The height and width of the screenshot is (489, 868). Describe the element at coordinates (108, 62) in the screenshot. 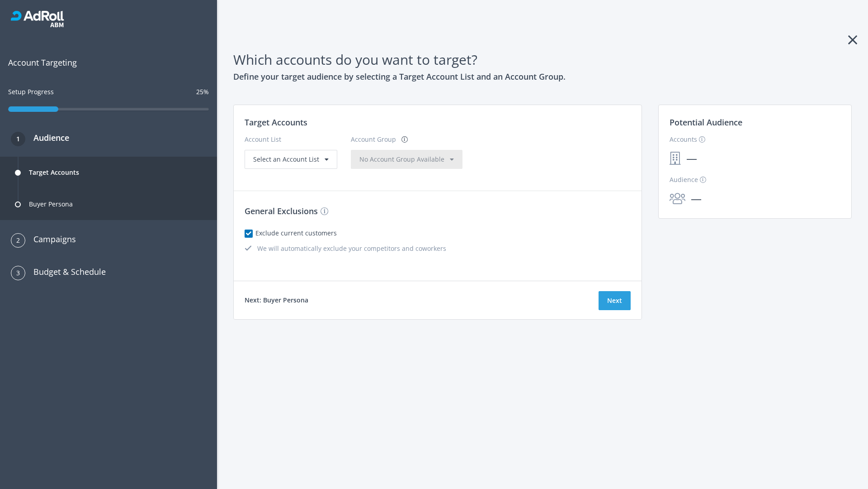

I see `span: Account Targeting` at that location.